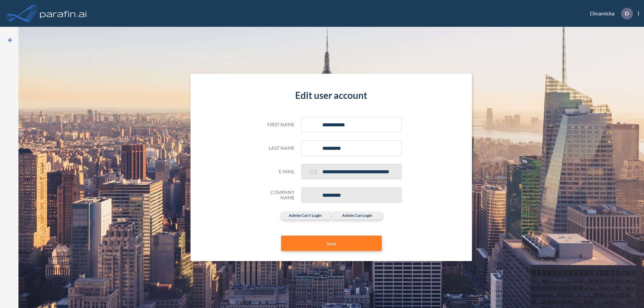 Image resolution: width=644 pixels, height=308 pixels. Describe the element at coordinates (305, 216) in the screenshot. I see `label: admin can't login` at that location.